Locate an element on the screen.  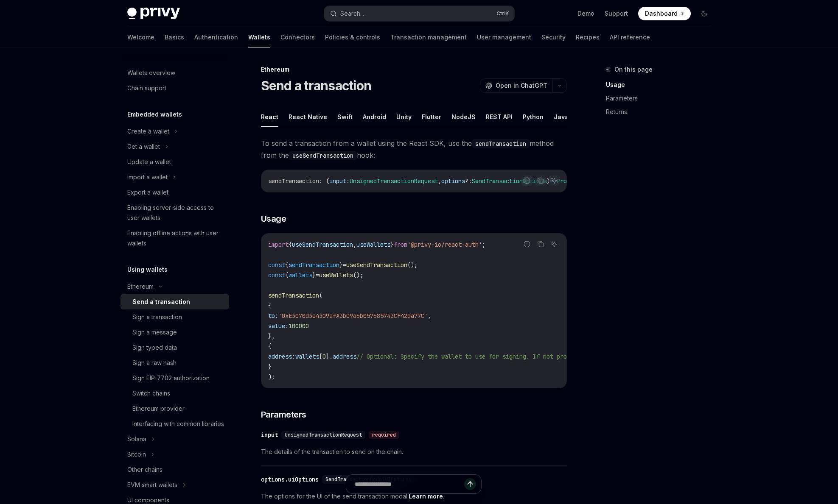
button: Python is located at coordinates (533, 116).